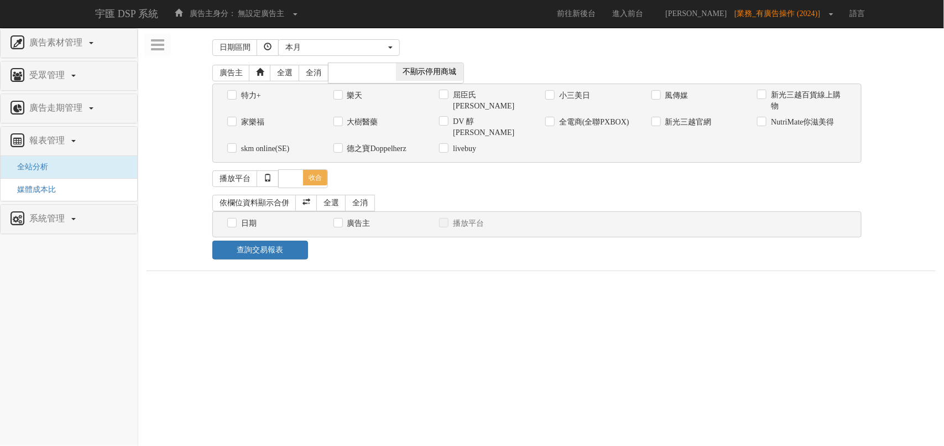 The image size is (944, 446). I want to click on label: 全電商(全聯PXBOX), so click(593, 122).